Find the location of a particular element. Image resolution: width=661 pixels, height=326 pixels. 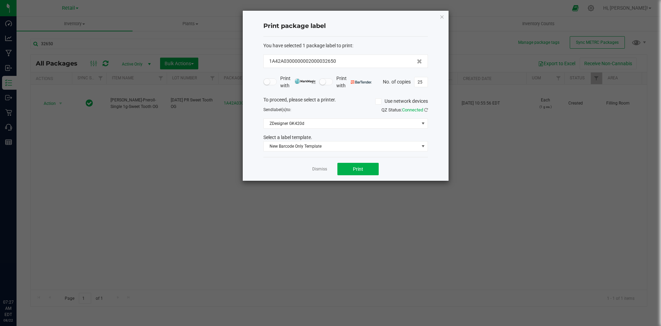

label: Use network devices is located at coordinates (402, 101).